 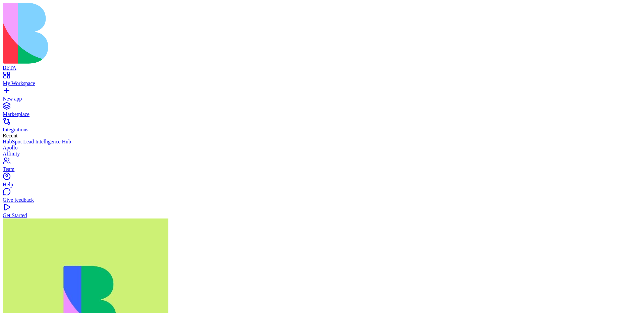 I want to click on a: Marketplace, so click(x=322, y=111).